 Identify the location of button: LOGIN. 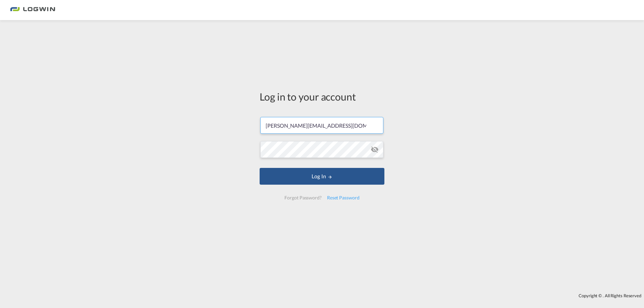
(322, 176).